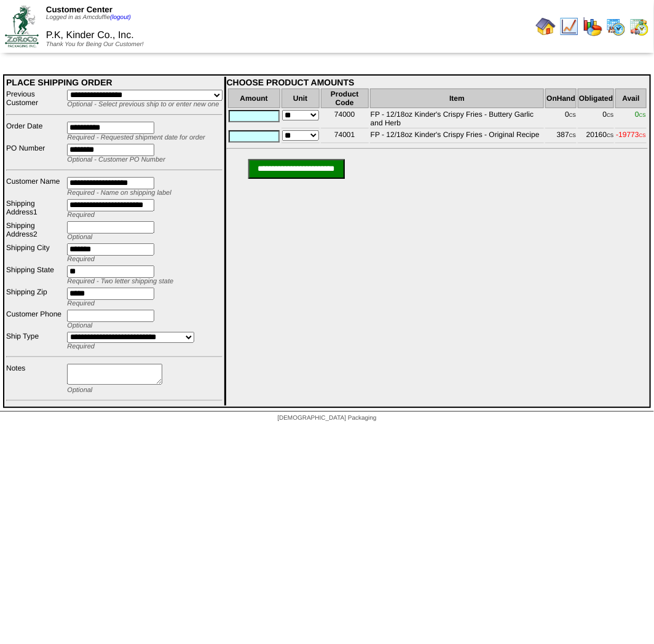 The width and height of the screenshot is (654, 644). I want to click on img: ZoRoCo_Logo(Green%26Foil)%20jpg.webp, so click(21, 26).